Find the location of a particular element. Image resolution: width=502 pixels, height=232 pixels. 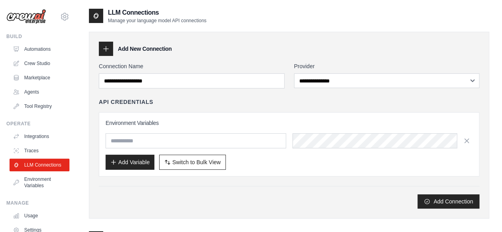

p: Manage your language model API connections is located at coordinates (157, 21).